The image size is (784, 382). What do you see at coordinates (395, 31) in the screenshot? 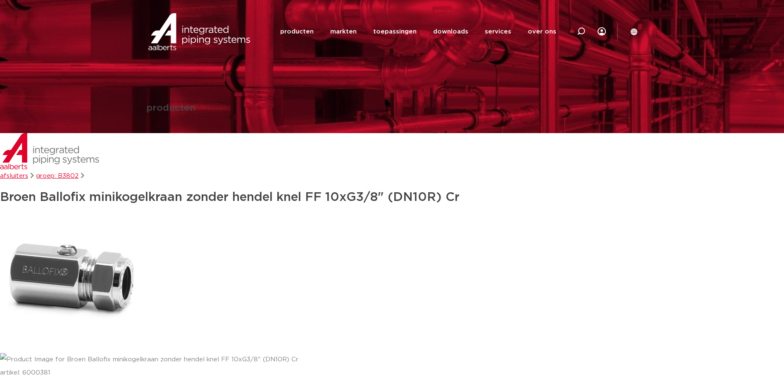
I see `a: toepassingen` at bounding box center [395, 31].